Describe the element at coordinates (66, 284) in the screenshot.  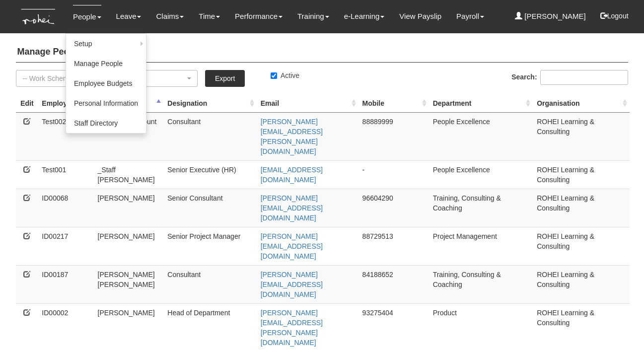
I see `td: ID00187` at that location.